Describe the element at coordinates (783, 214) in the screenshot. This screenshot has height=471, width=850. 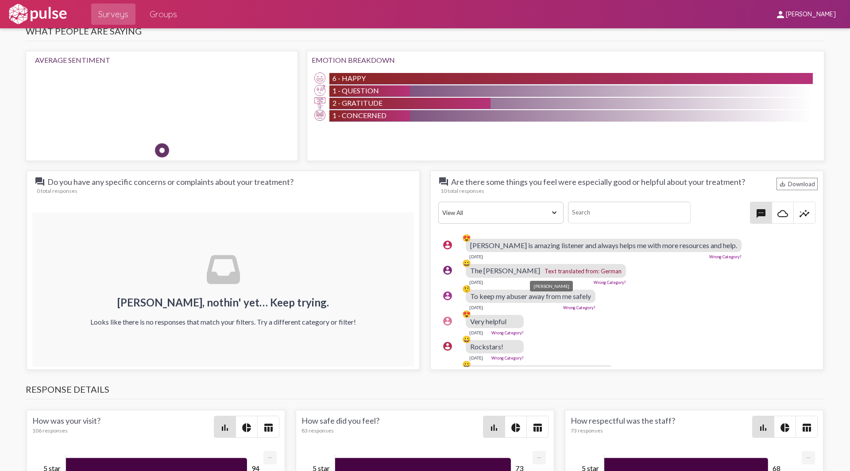
I see `mat-icon: cloud_queue` at that location.